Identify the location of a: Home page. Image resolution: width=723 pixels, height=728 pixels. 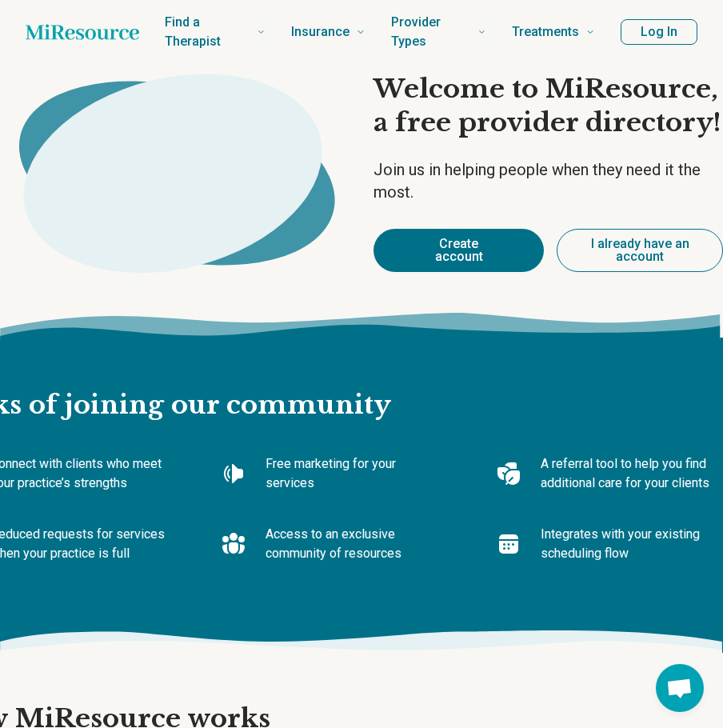
(83, 32).